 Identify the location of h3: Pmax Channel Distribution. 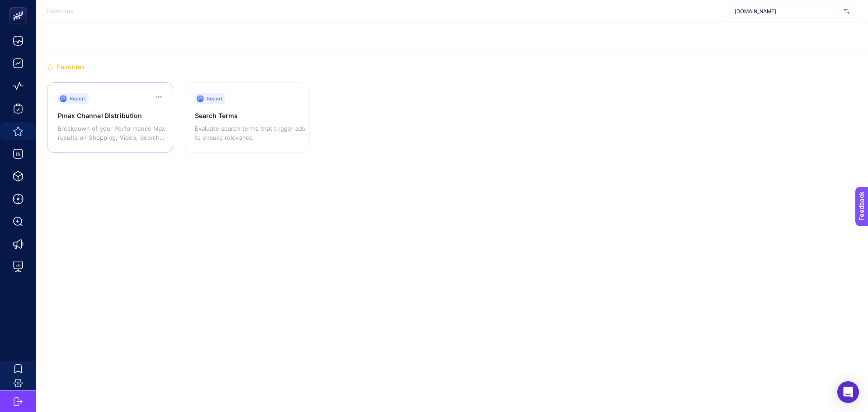
(109, 115).